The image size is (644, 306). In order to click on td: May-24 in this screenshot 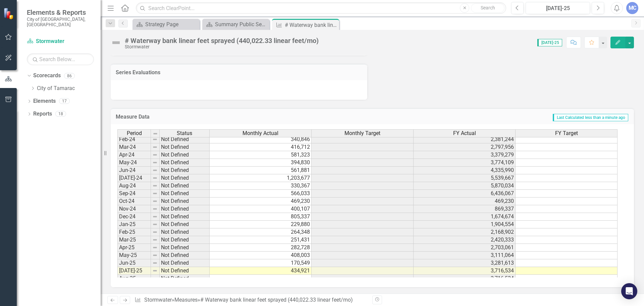, I will do `click(134, 162)`.